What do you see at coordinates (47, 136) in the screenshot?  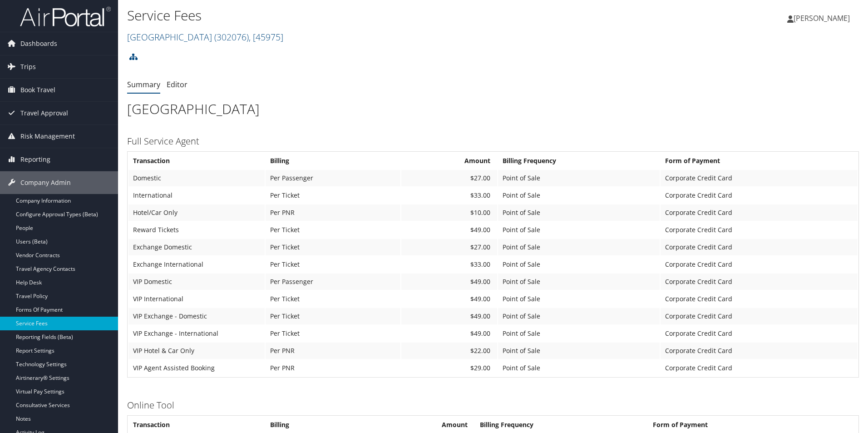 I see `span: Risk Management` at bounding box center [47, 136].